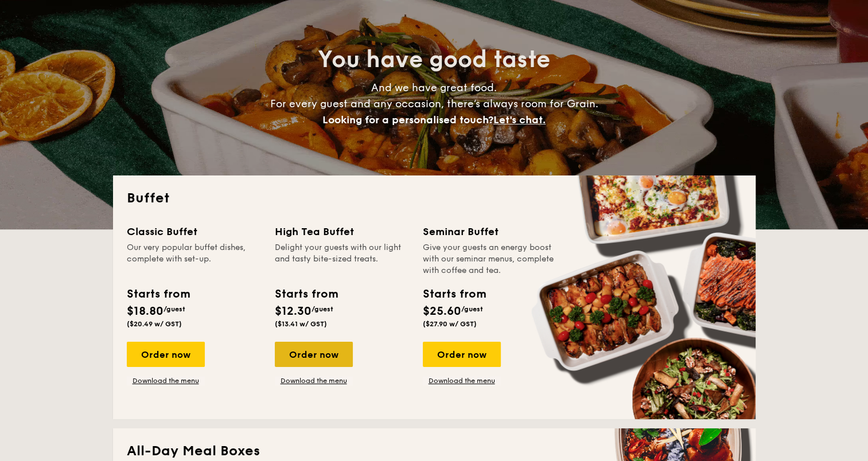 This screenshot has height=461, width=868. I want to click on div: Delight your guests with our light and tasty bite-sized treats., so click(342, 259).